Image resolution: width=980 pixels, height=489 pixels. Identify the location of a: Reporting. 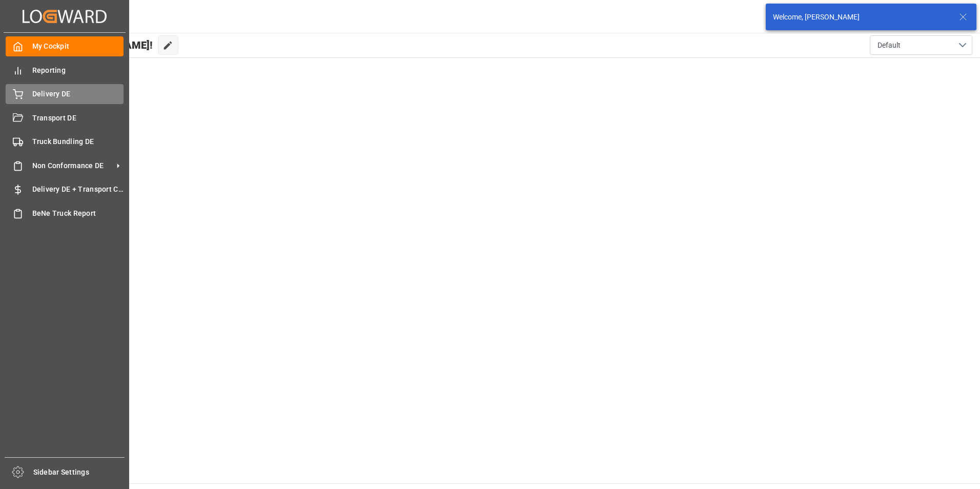
(65, 70).